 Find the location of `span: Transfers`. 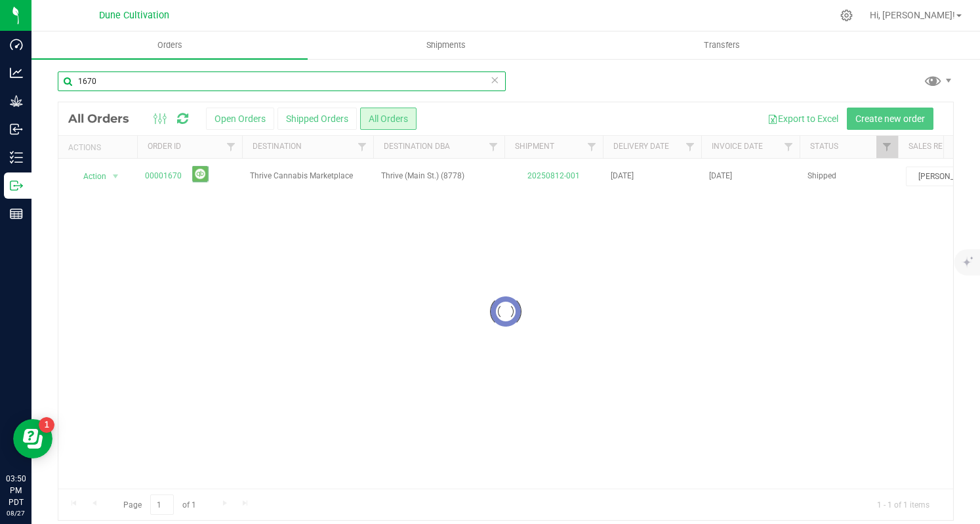

span: Transfers is located at coordinates (722, 45).